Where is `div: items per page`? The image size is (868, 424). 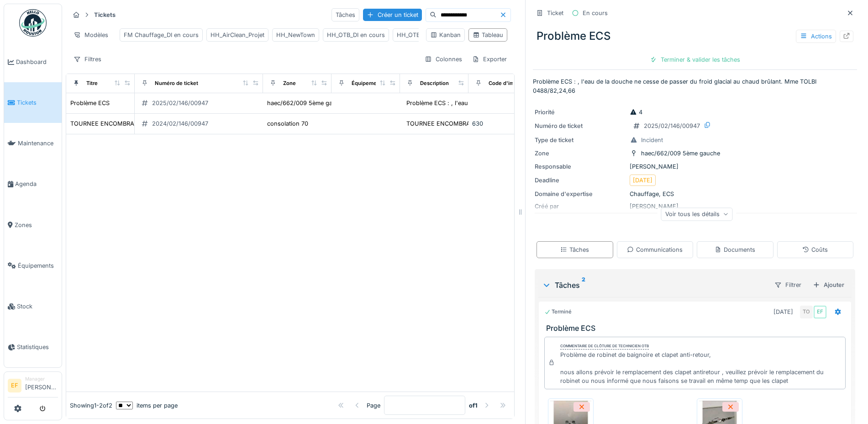 div: items per page is located at coordinates (147, 405).